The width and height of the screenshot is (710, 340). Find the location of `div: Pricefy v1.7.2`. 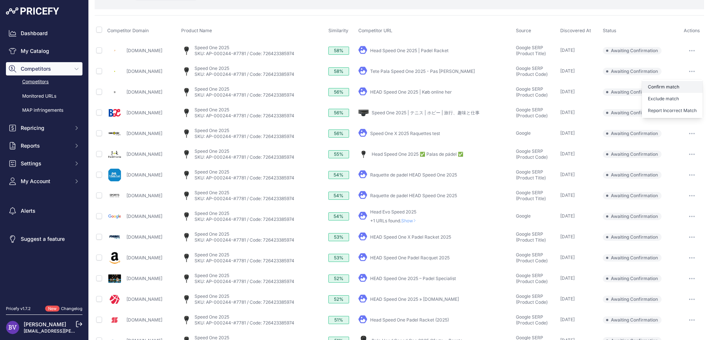

div: Pricefy v1.7.2 is located at coordinates (18, 308).